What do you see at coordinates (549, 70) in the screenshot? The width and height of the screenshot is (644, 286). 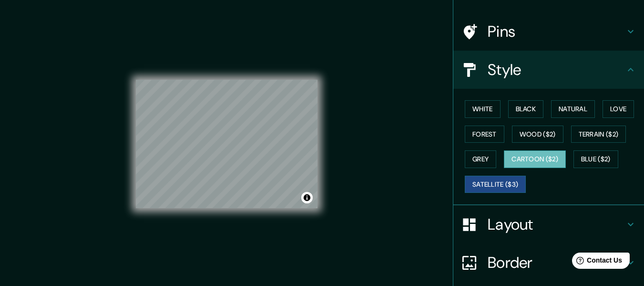 I see `div: Style` at bounding box center [549, 70].